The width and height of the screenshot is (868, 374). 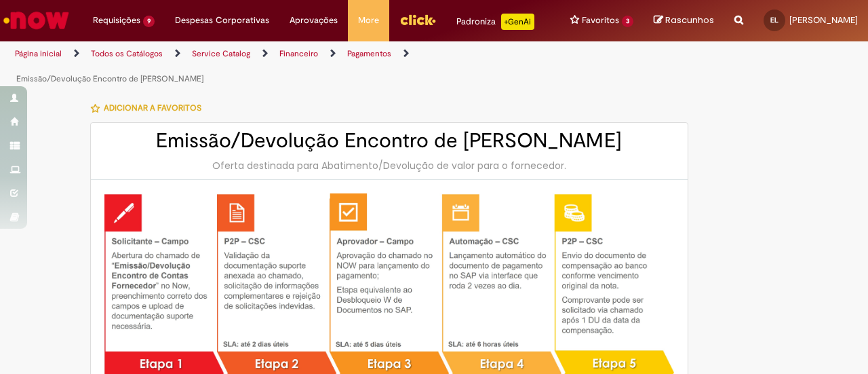 What do you see at coordinates (153, 108) in the screenshot?
I see `span: Adicionar a Favoritos` at bounding box center [153, 108].